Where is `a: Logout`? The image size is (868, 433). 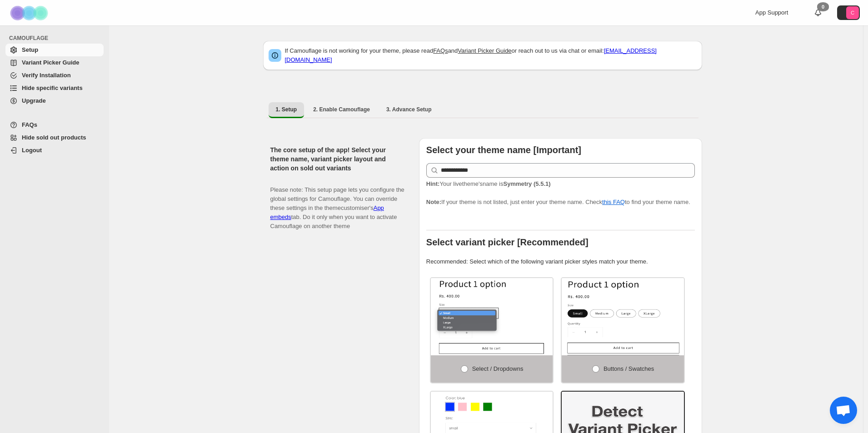
a: Logout is located at coordinates (55, 151).